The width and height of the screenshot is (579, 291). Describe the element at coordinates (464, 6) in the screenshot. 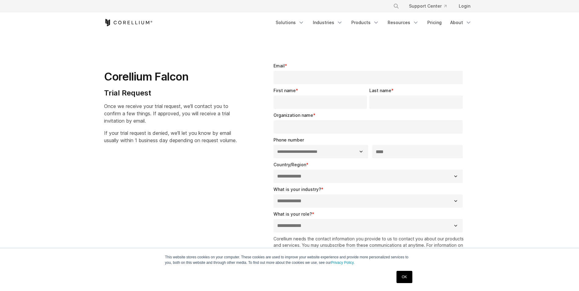

I see `a: Login` at that location.